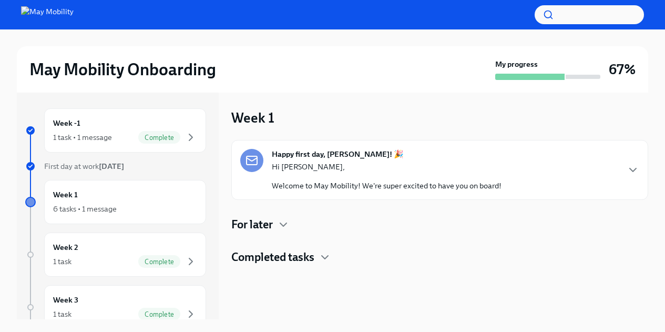 The width and height of the screenshot is (665, 332). I want to click on strong: My progress, so click(516, 64).